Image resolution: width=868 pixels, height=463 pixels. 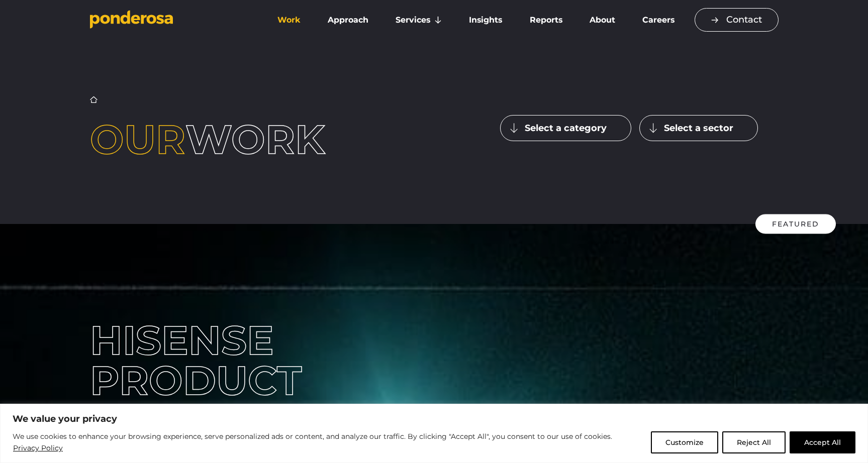 What do you see at coordinates (138, 139) in the screenshot?
I see `span: Our` at bounding box center [138, 139].